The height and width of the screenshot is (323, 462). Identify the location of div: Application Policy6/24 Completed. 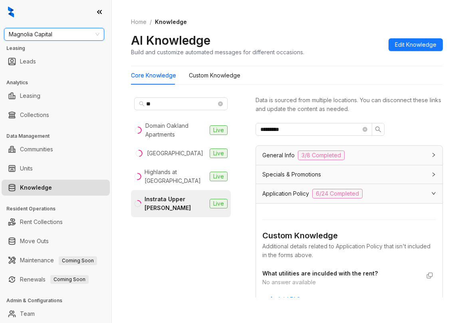
(349, 194).